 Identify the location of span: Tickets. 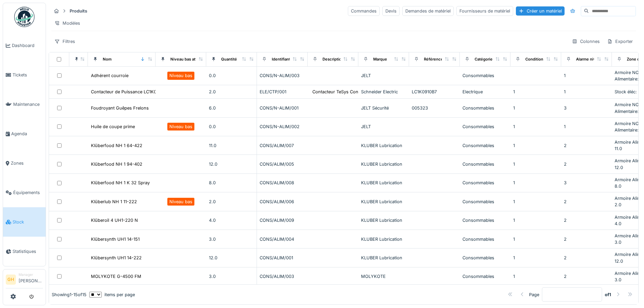
(28, 75).